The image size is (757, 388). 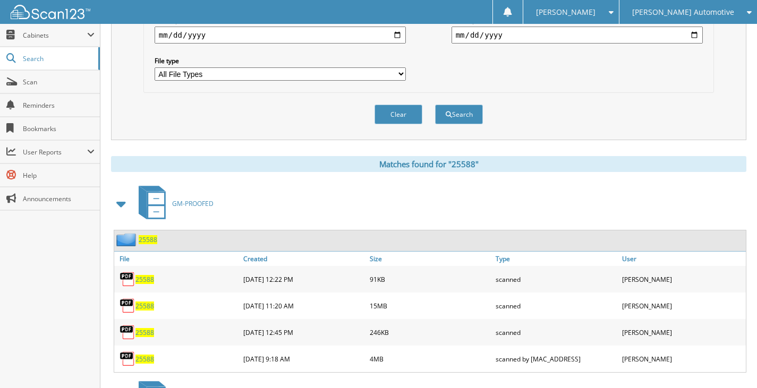 What do you see at coordinates (730, 363) in the screenshot?
I see `div: Chat Widget` at bounding box center [730, 363].